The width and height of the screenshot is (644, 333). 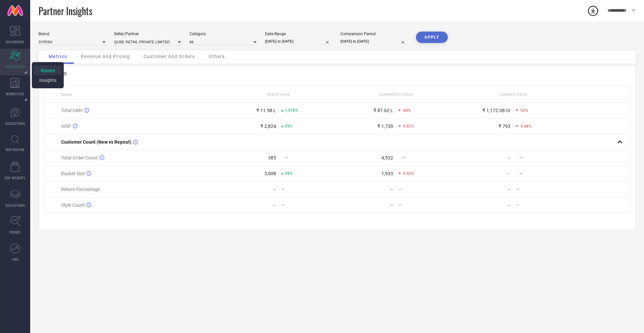 I want to click on span: Insights, so click(x=48, y=80).